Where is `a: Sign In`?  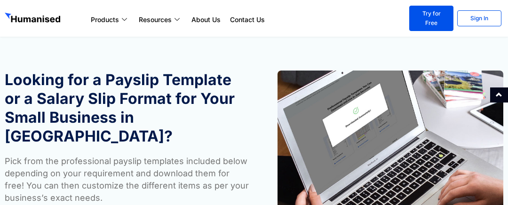 a: Sign In is located at coordinates (479, 18).